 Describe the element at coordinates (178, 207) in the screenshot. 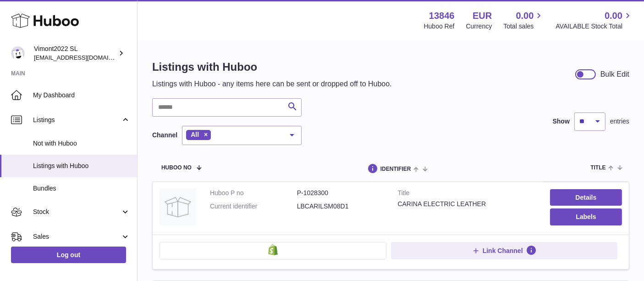

I see `img: CARINA ELECTRIC LEATHER` at that location.